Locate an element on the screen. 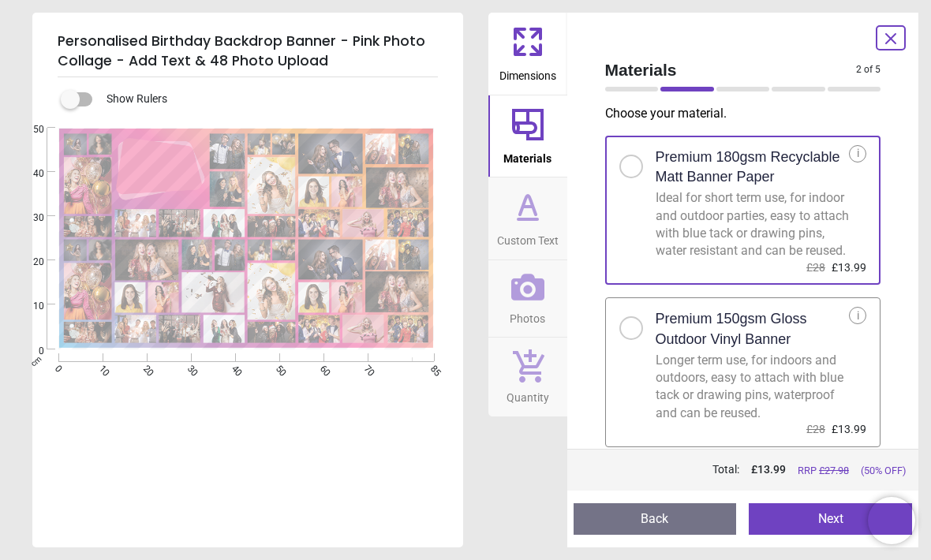 This screenshot has width=931, height=560. span: Quantity is located at coordinates (528, 394).